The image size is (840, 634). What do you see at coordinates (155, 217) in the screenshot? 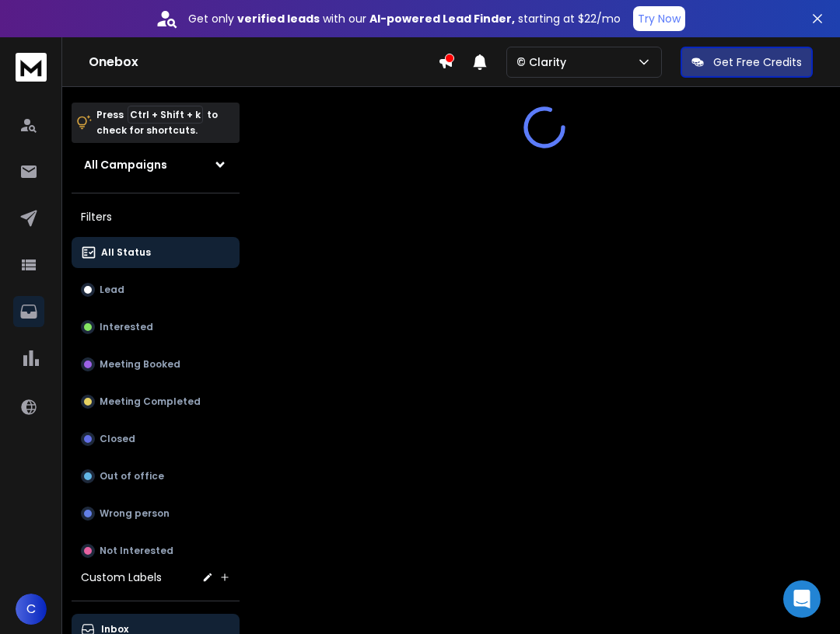
I see `h3: Filters` at bounding box center [155, 217].